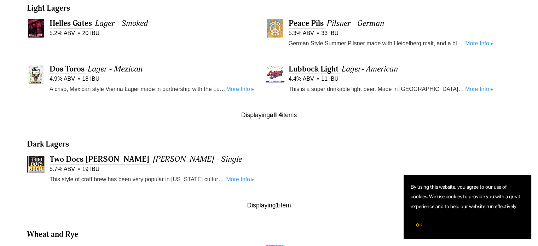 This screenshot has height=246, width=538. What do you see at coordinates (138, 89) in the screenshot?
I see `p: A crisp, Mexican style Vienna Lager made in partnership with the Lubbock Matadors` at bounding box center [138, 89].